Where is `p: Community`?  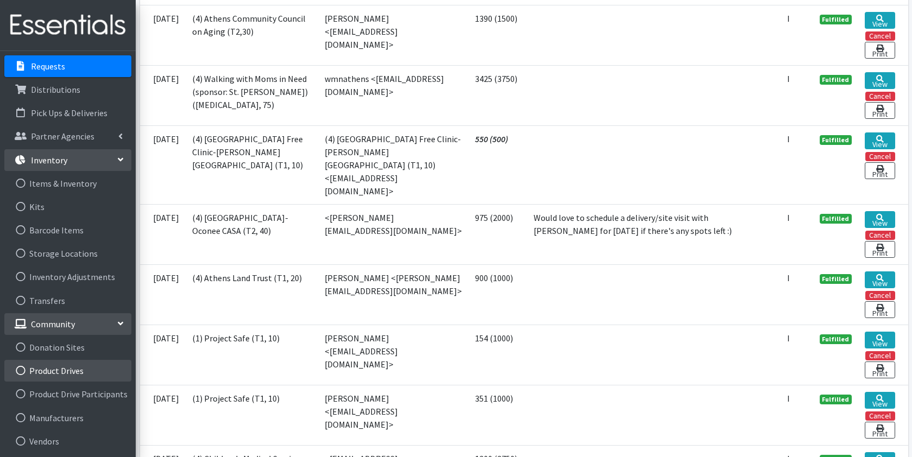
p: Community is located at coordinates (53, 324).